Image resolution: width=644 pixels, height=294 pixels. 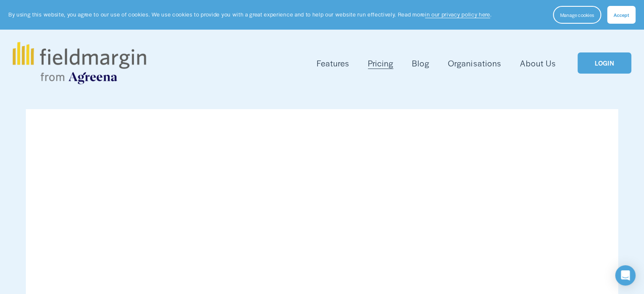 What do you see at coordinates (621, 15) in the screenshot?
I see `span: Accept` at bounding box center [621, 15].